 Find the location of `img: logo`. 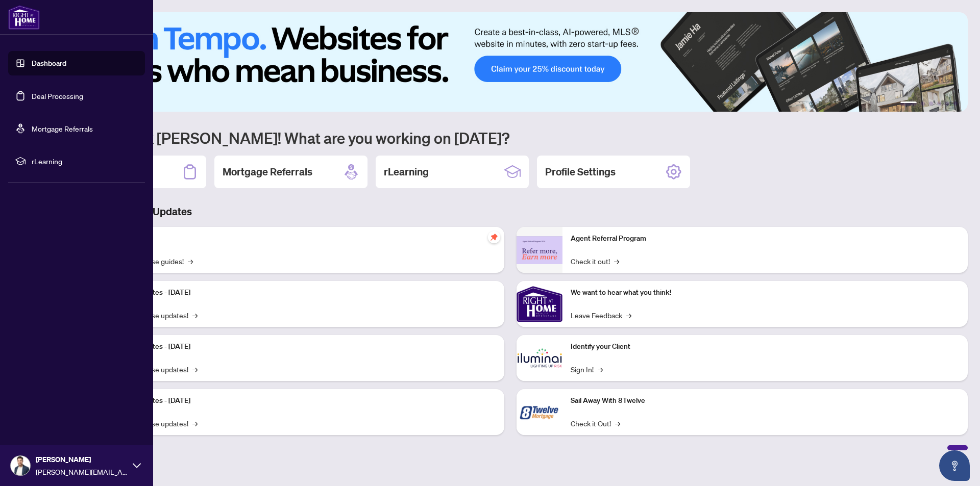

img: logo is located at coordinates (24, 17).